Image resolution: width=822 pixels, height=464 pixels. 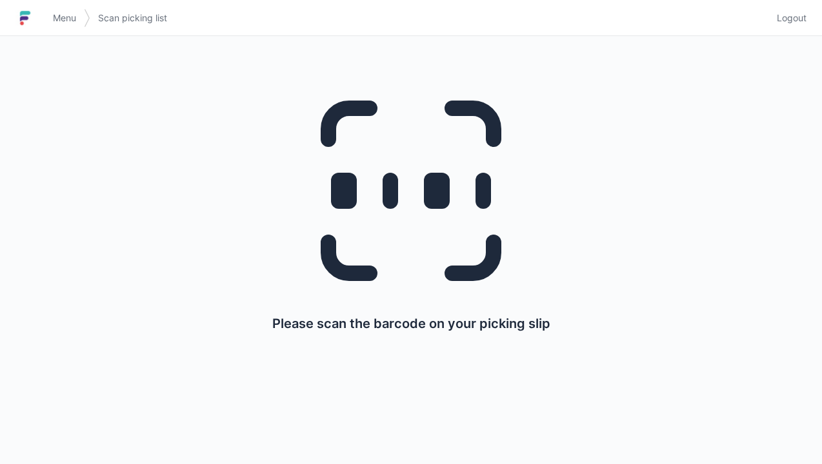 I want to click on span: Scan picking list, so click(x=132, y=18).